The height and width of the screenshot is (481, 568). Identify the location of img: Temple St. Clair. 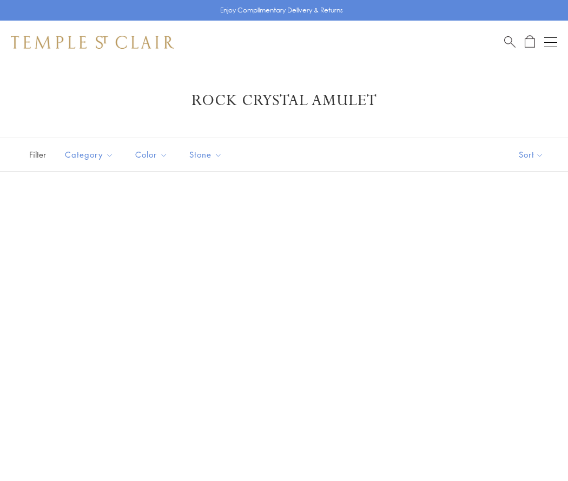
(93, 42).